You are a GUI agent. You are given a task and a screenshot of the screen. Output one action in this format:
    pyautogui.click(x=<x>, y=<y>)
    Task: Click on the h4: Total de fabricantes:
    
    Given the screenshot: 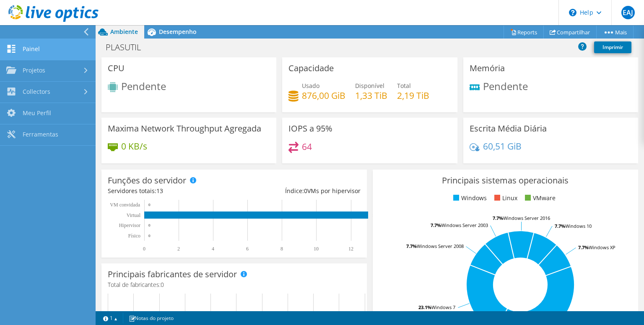 What is the action you would take?
    pyautogui.click(x=234, y=285)
    